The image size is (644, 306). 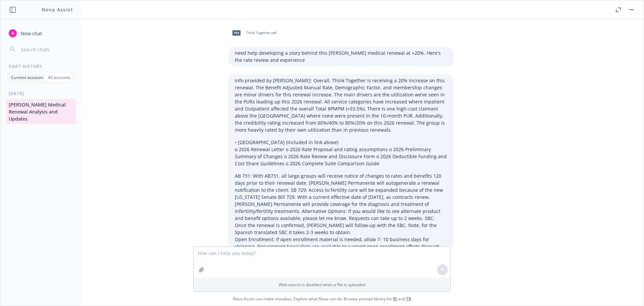 I want to click on div: pdfThink Together.pdf, so click(x=253, y=33).